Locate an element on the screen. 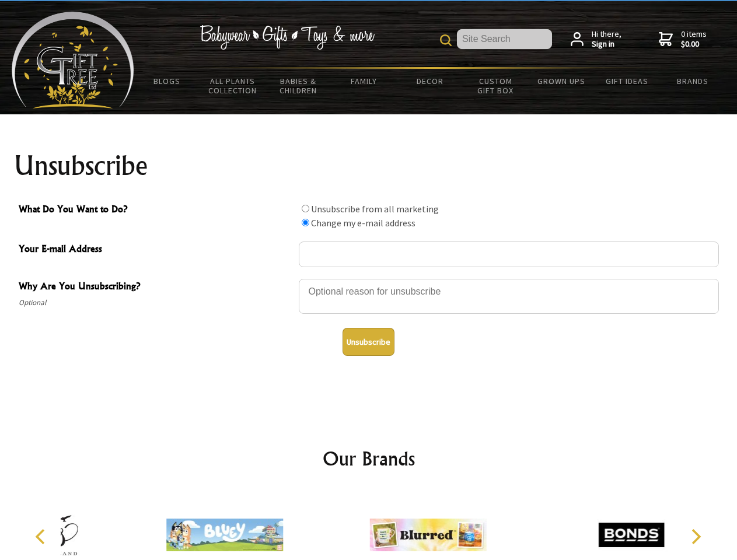 The image size is (737, 560). a: BLOGS is located at coordinates (167, 81).